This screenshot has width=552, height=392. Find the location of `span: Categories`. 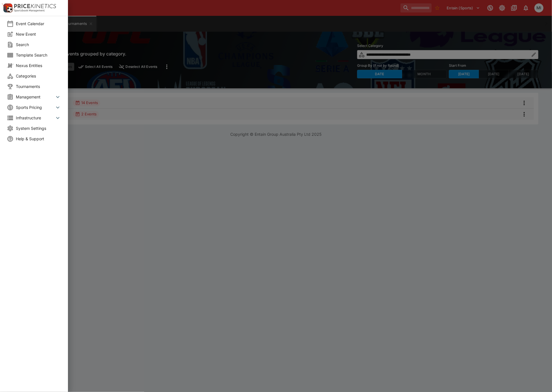

span: Categories is located at coordinates (39, 76).